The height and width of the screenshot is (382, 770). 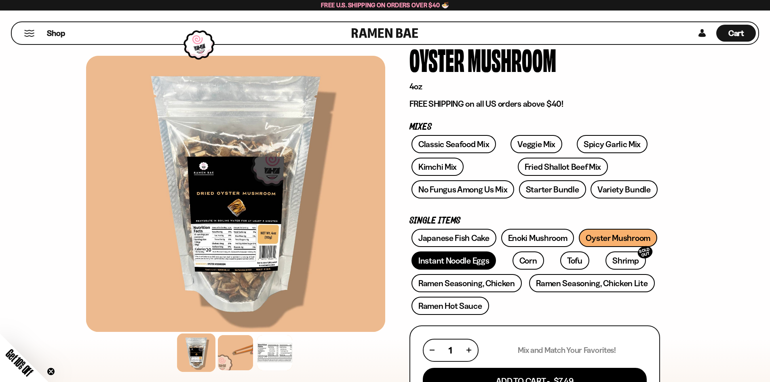 What do you see at coordinates (625, 260) in the screenshot?
I see `a: ShrimpSOLD OUT` at bounding box center [625, 260].